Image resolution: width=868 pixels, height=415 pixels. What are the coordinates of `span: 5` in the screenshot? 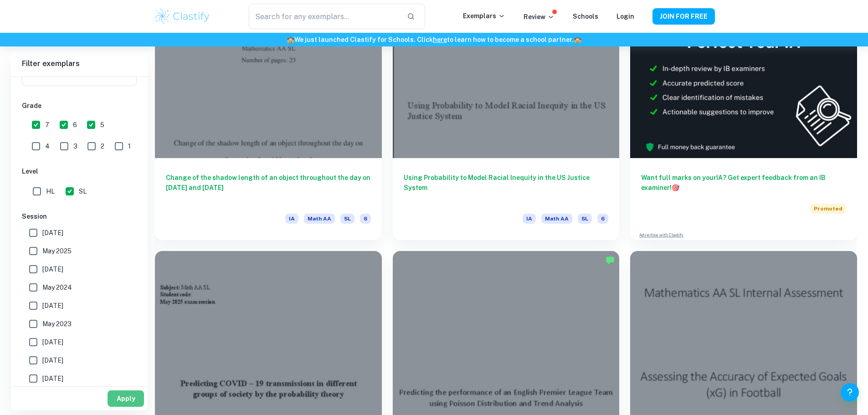 It's located at (102, 125).